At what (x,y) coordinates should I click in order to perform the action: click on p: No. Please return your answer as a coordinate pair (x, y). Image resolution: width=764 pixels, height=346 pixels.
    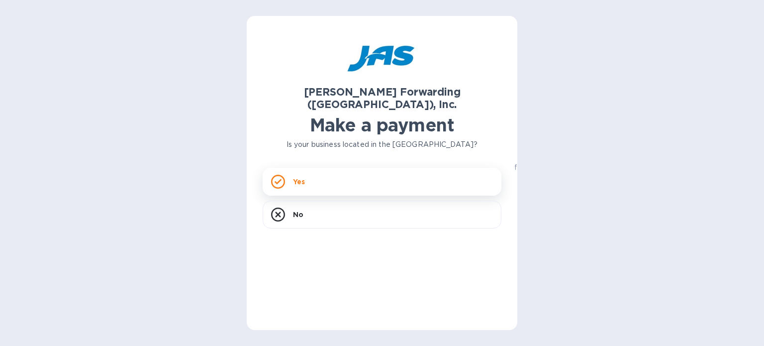
    Looking at the image, I should click on (298, 214).